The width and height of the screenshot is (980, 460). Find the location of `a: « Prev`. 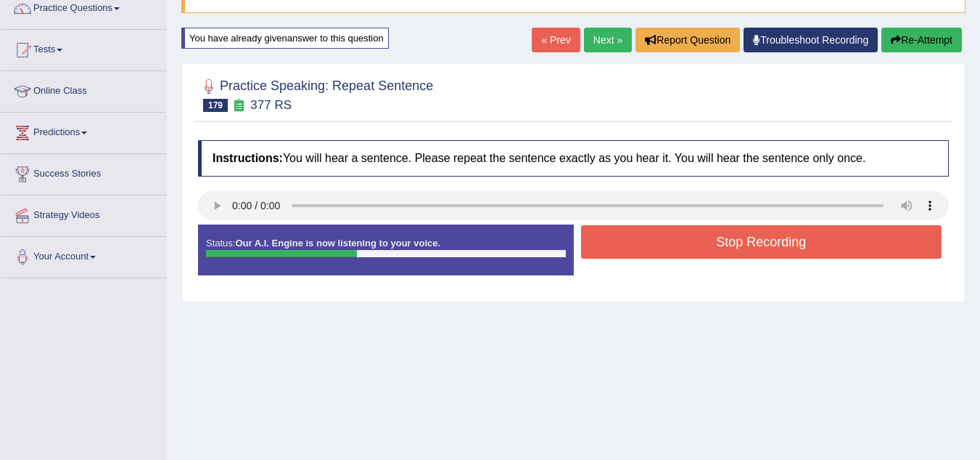

a: « Prev is located at coordinates (556, 40).